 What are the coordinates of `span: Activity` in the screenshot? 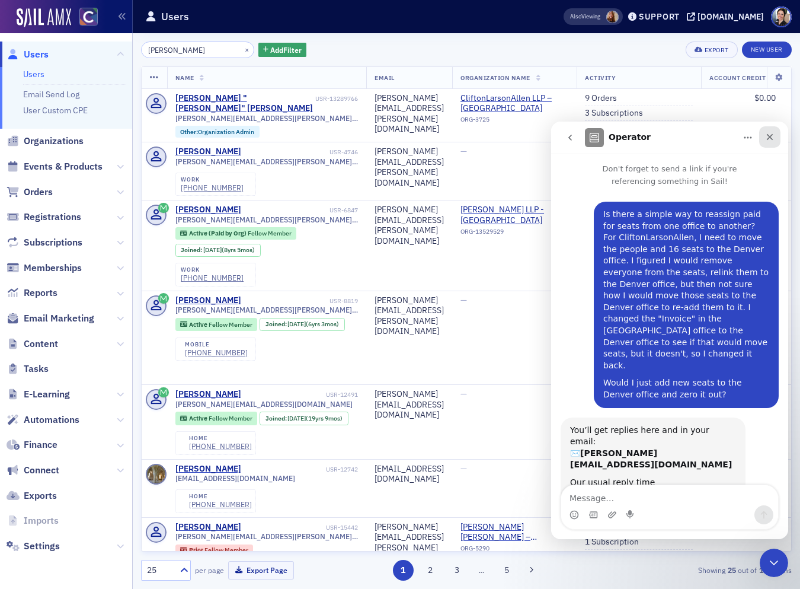 It's located at (601, 78).